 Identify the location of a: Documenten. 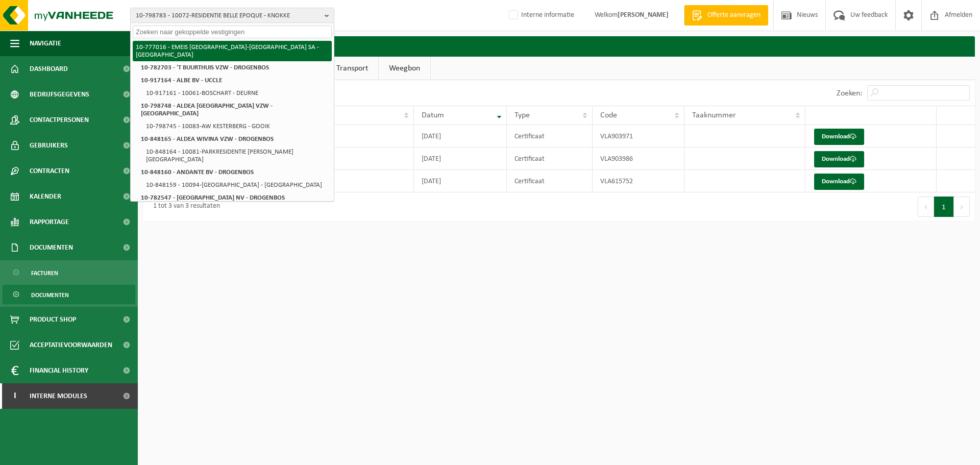
(69, 294).